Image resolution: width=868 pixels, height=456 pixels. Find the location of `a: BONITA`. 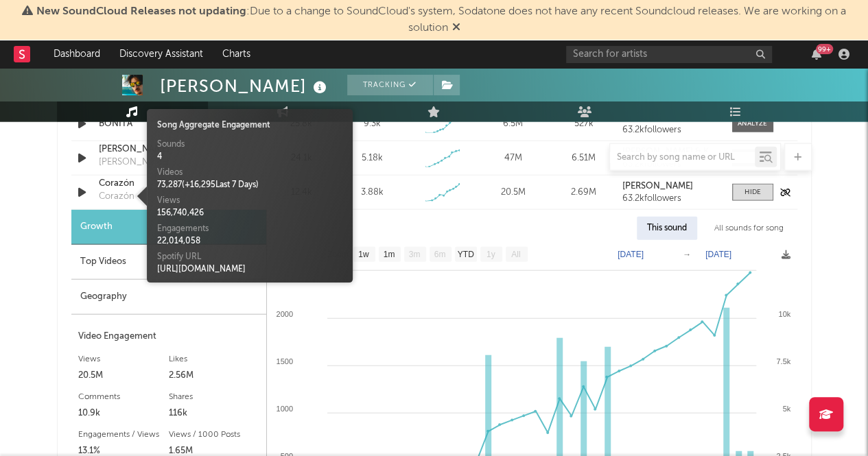

a: BONITA is located at coordinates (170, 124).